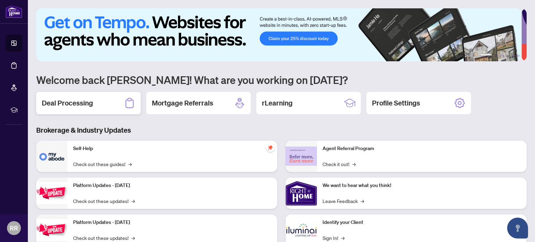  What do you see at coordinates (502, 56) in the screenshot?
I see `button: 3` at bounding box center [502, 56].